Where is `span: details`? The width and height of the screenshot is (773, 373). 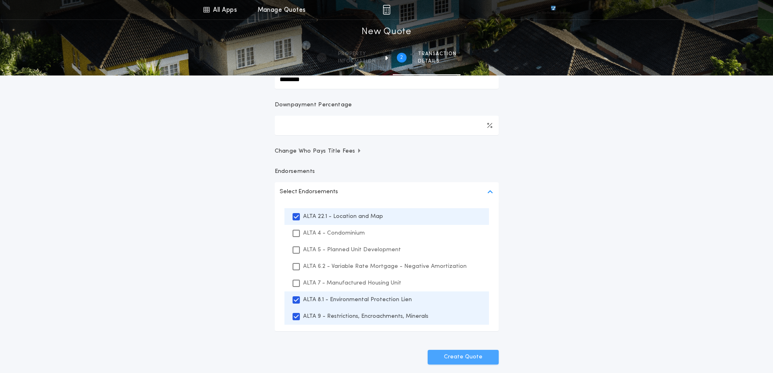 span: details is located at coordinates (437, 61).